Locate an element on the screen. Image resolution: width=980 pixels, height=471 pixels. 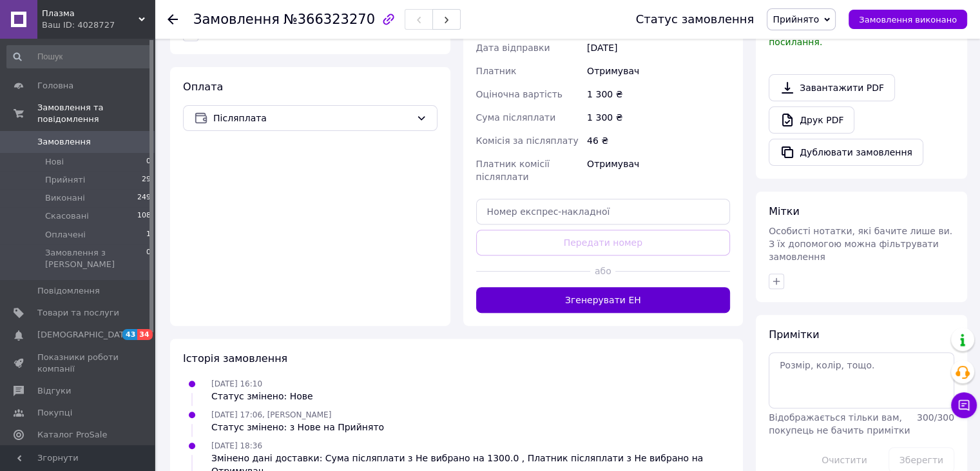
span: 300 / 300 is located at coordinates (935, 417).